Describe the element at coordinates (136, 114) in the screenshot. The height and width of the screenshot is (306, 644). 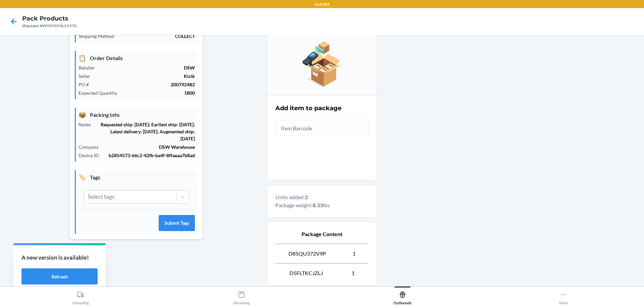
I see `p: Packing Info` at that location.